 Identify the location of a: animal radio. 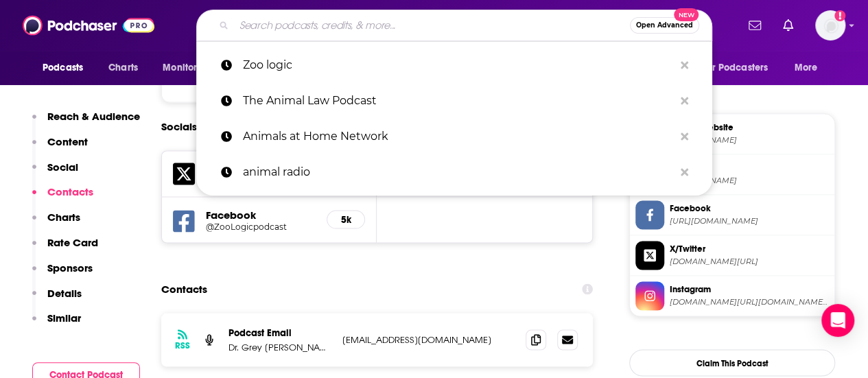
(455, 172).